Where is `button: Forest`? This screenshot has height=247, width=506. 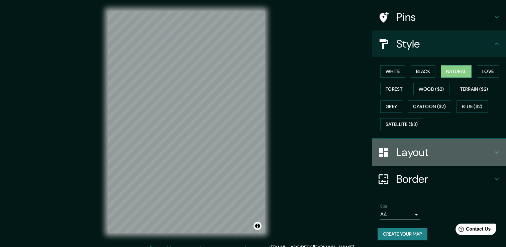 button: Forest is located at coordinates (394, 89).